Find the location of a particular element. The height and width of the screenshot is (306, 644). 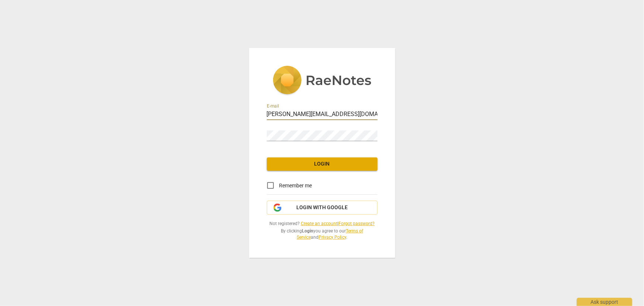

span: Not registered? | is located at coordinates (322, 223).